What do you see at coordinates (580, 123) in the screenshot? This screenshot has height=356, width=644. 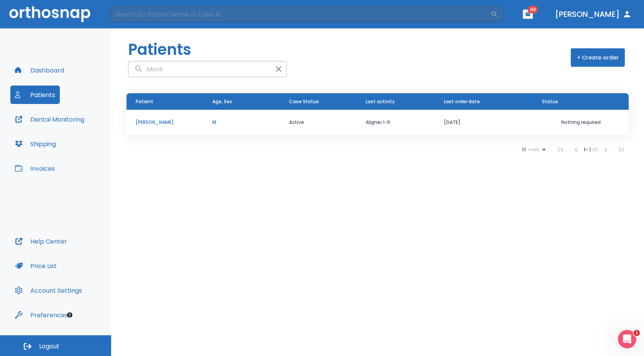 I see `p: Nothing required` at bounding box center [580, 123].